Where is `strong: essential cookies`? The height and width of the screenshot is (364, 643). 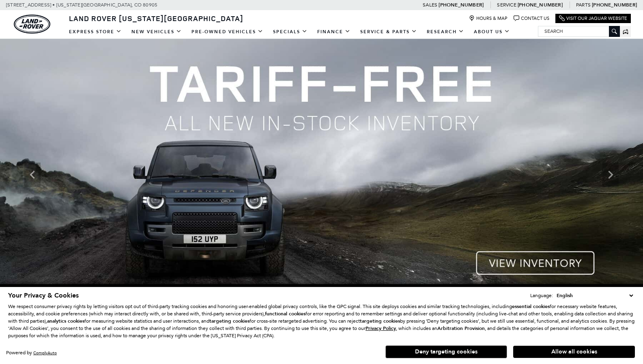
strong: essential cookies is located at coordinates (530, 306).